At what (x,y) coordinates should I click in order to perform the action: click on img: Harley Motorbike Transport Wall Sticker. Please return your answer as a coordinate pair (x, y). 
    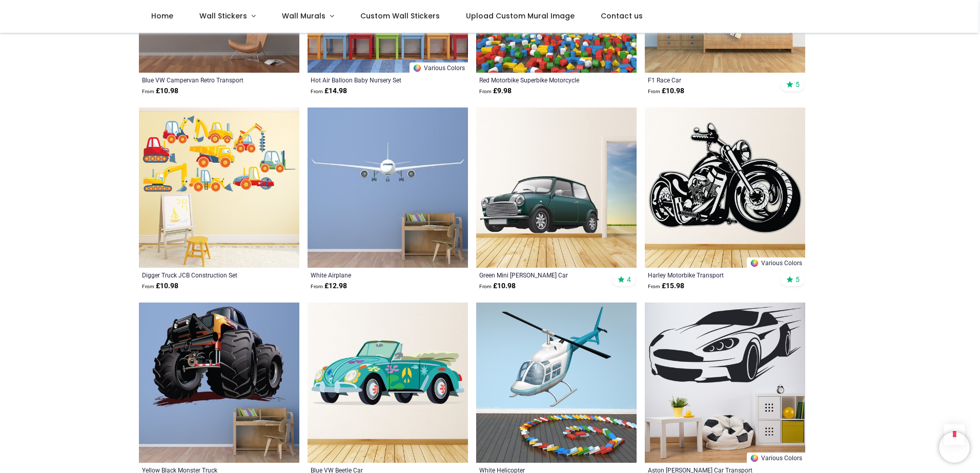
    Looking at the image, I should click on (725, 187).